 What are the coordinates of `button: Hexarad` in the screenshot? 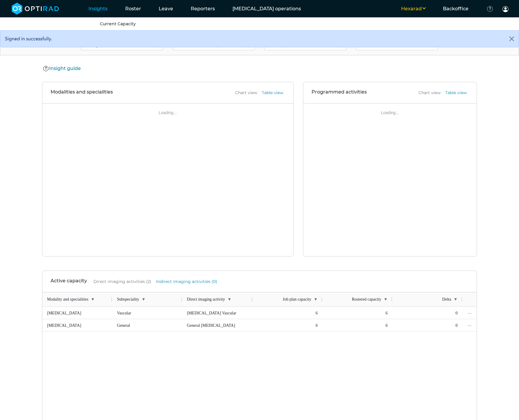 It's located at (413, 9).